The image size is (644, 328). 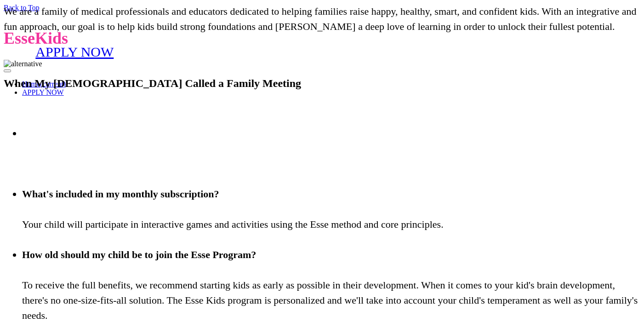 What do you see at coordinates (23, 64) in the screenshot?
I see `img: alternative` at bounding box center [23, 64].